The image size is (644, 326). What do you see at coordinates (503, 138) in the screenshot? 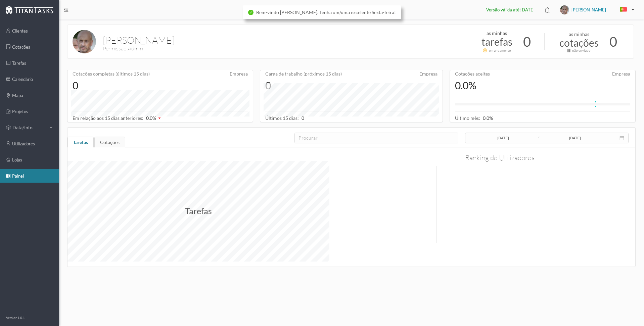
I see `input: Data inicial` at bounding box center [503, 138].